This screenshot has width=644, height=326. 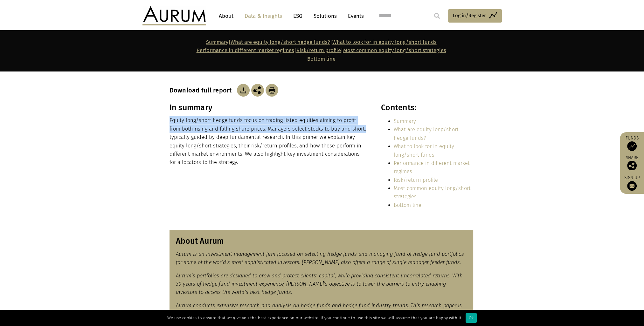 What do you see at coordinates (632, 143) in the screenshot?
I see `a: Funds` at bounding box center [632, 143].